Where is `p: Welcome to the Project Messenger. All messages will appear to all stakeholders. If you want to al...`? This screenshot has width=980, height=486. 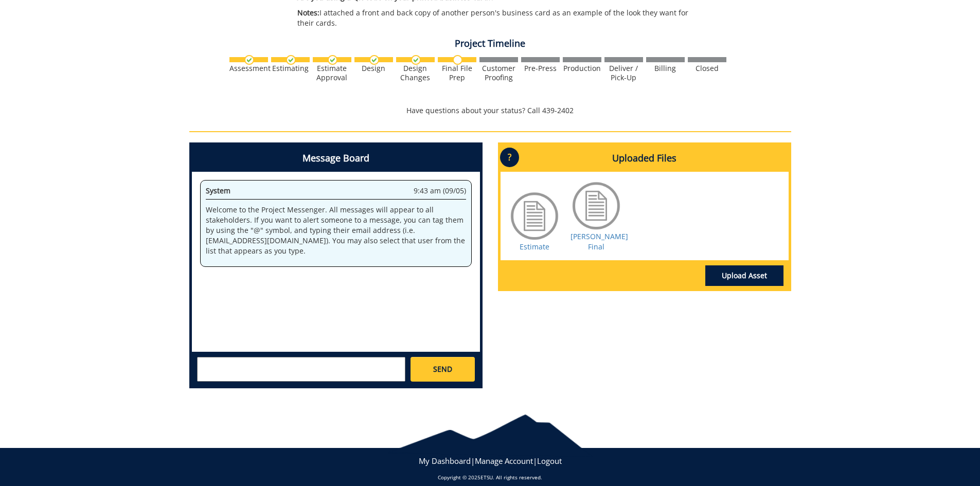
p: Welcome to the Project Messenger. All messages will appear to all stakeholders. If you want to al... is located at coordinates (336, 230).